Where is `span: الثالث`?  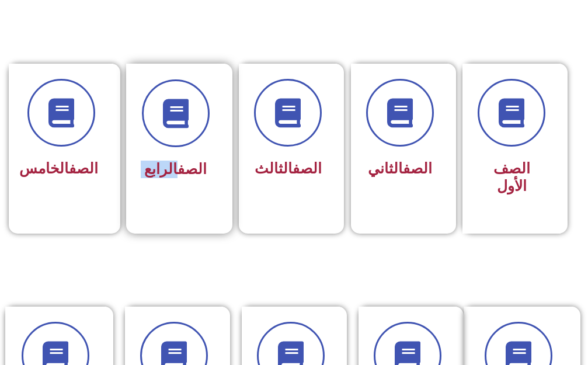
span: الثالث is located at coordinates (288, 168).